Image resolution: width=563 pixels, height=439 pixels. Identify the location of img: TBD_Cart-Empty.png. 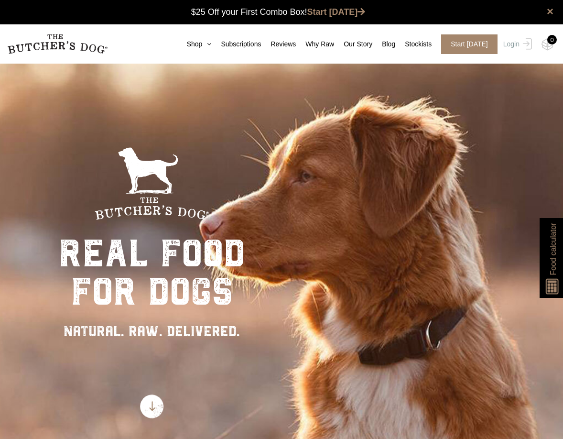
(547, 44).